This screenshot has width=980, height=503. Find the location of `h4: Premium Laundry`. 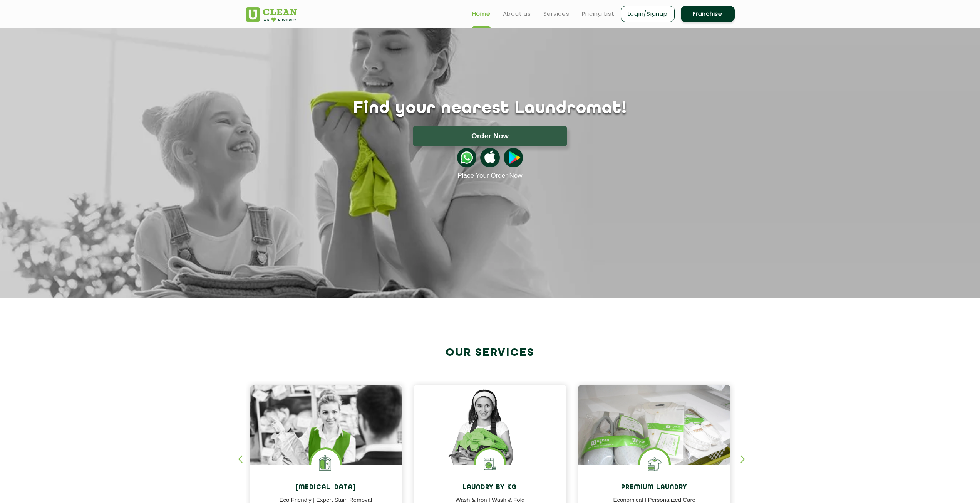

h4: Premium Laundry is located at coordinates (654, 487).